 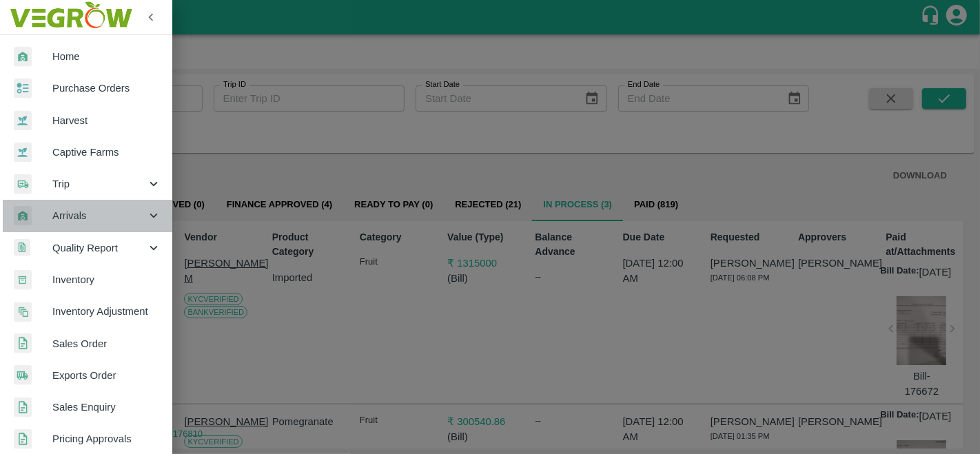 I want to click on img: shipments, so click(x=23, y=375).